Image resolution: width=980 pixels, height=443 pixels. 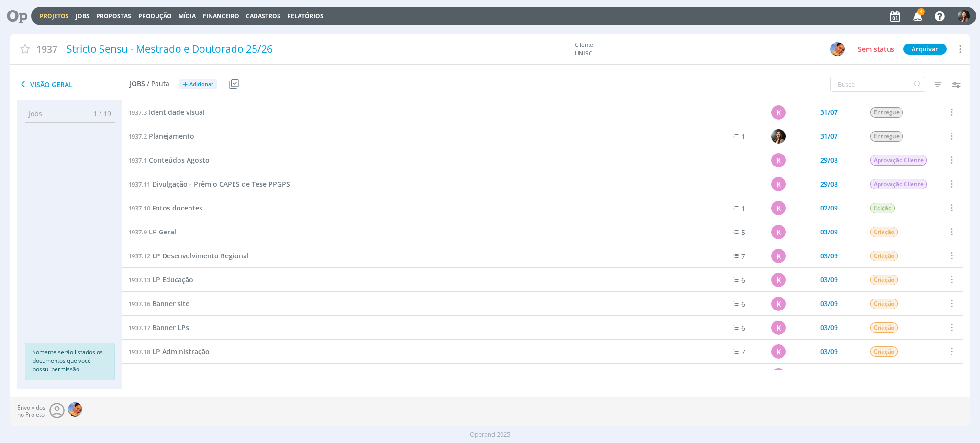 What do you see at coordinates (162, 232) in the screenshot?
I see `span: LP Geral` at bounding box center [162, 232].